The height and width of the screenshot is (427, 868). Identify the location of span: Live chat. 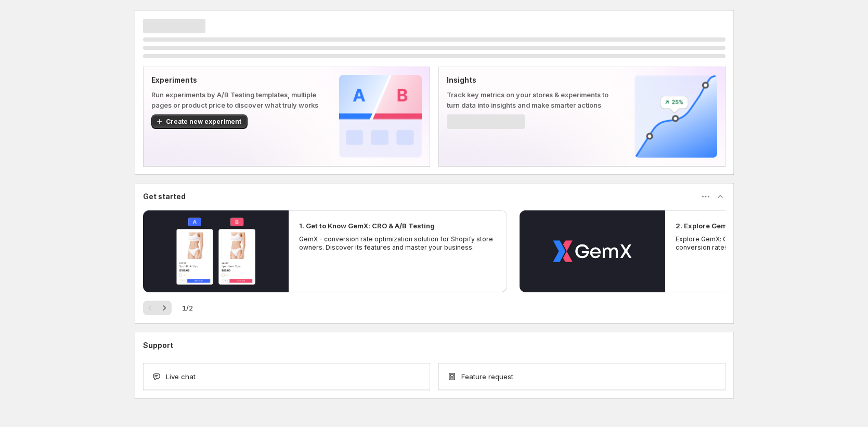
(180, 376).